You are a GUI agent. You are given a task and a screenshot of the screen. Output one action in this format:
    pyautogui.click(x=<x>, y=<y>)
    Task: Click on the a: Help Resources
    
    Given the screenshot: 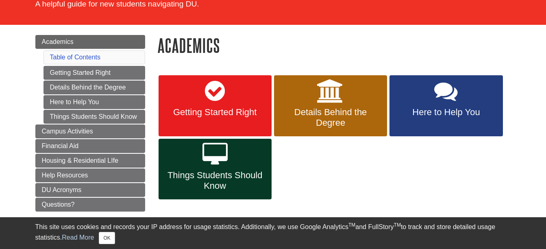 What is the action you would take?
    pyautogui.click(x=90, y=175)
    